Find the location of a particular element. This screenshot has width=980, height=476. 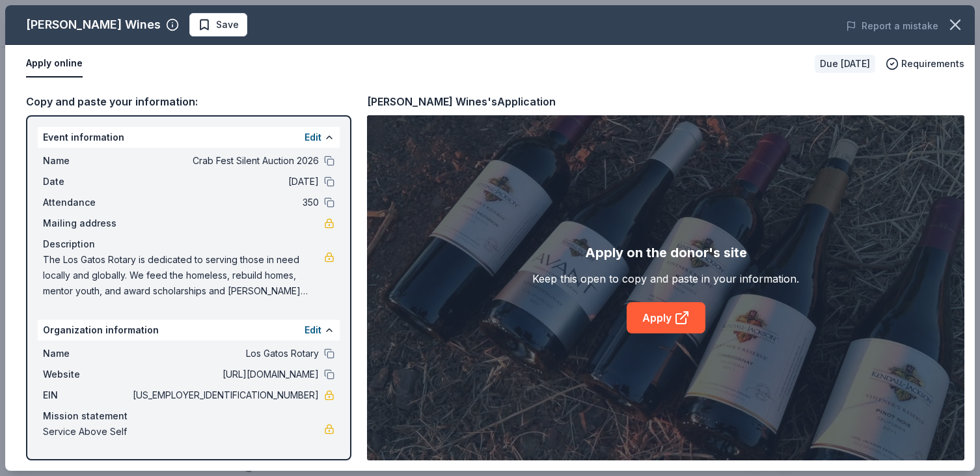

span: Mailing address is located at coordinates (86, 224).